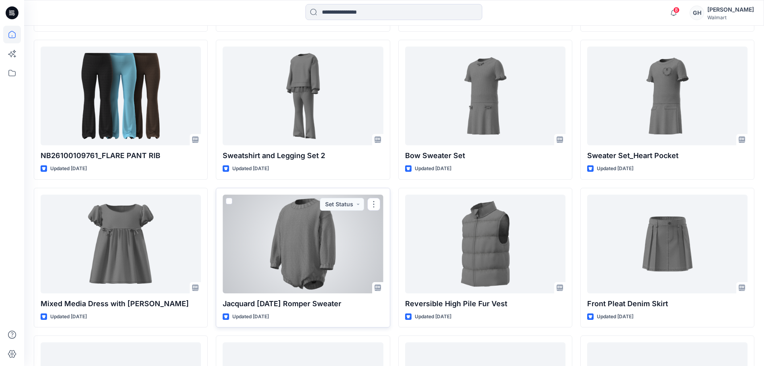 Image resolution: width=764 pixels, height=366 pixels. Describe the element at coordinates (667, 96) in the screenshot. I see `a: Sweater Set_Heart Pocket` at that location.